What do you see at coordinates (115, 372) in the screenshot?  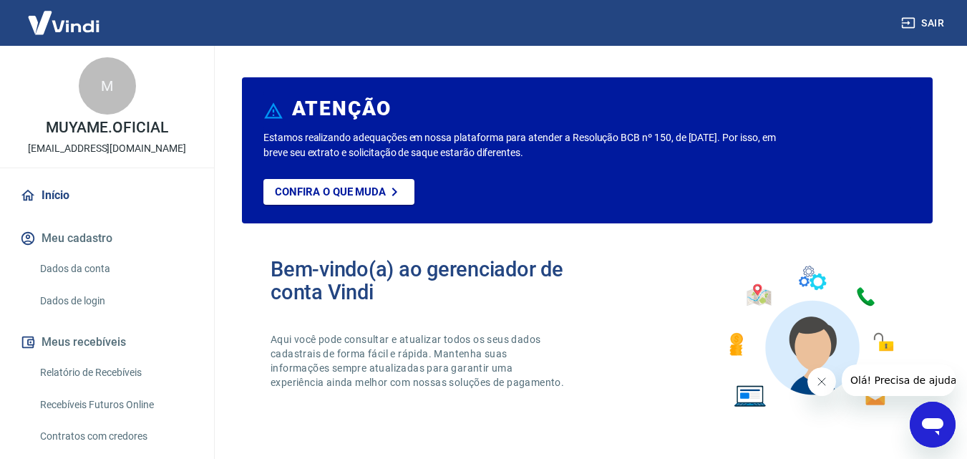 I see `a: Relatório de Recebíveis` at bounding box center [115, 372].